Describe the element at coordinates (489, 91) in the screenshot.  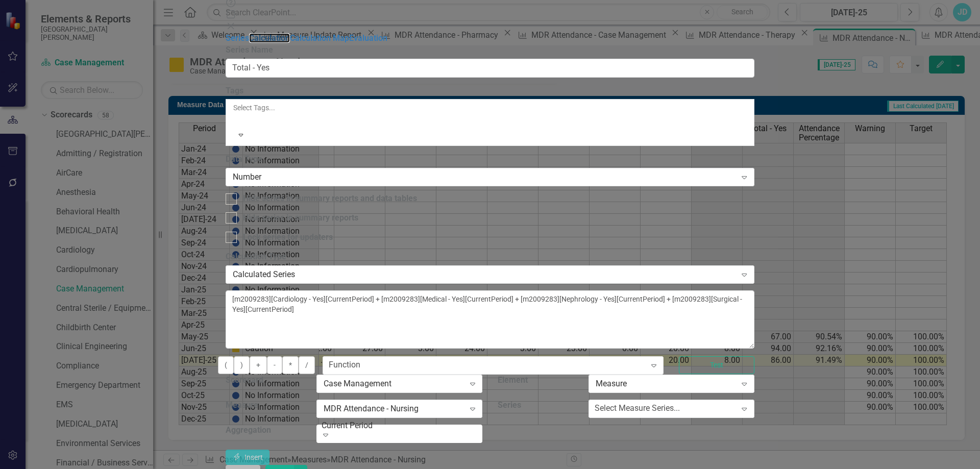
I see `label: Tags` at that location.